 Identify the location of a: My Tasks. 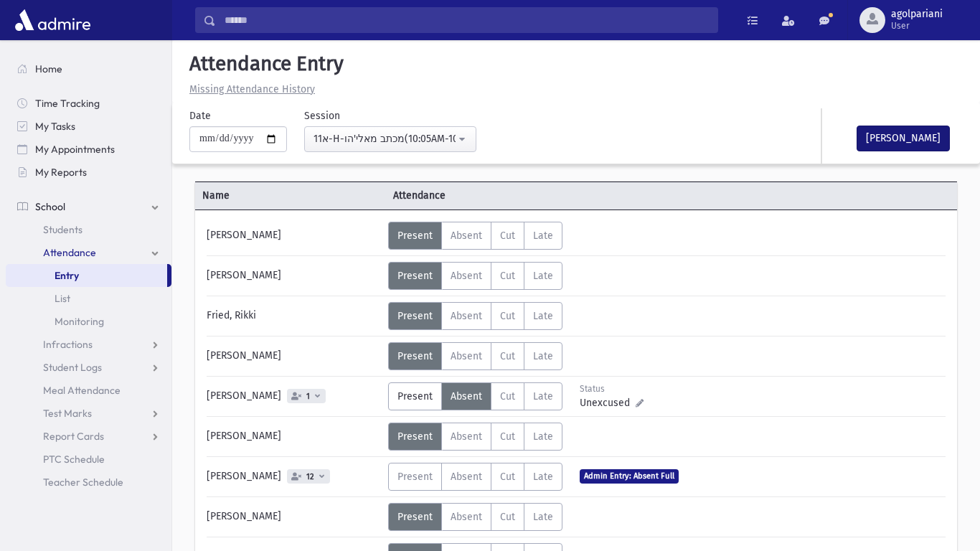
(89, 126).